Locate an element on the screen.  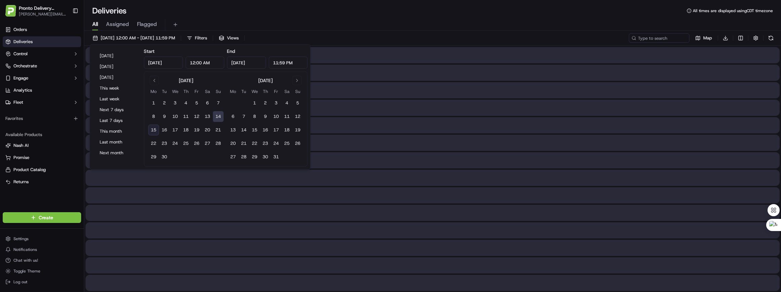
span: All is located at coordinates (95, 24).